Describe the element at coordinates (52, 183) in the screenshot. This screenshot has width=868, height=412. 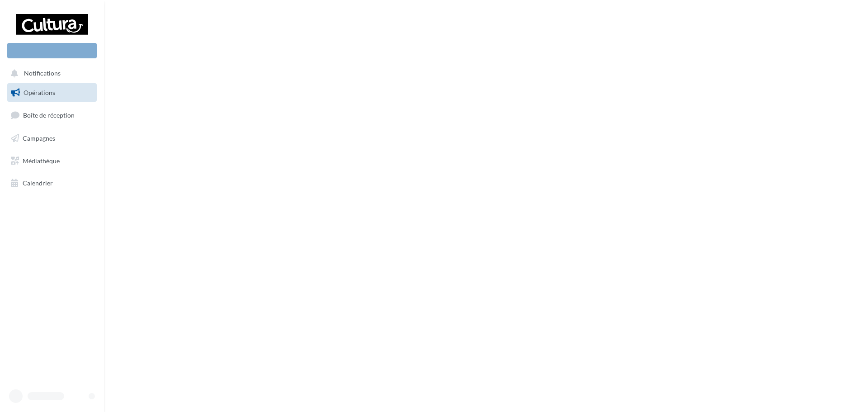
I see `a: Calendrier` at that location.